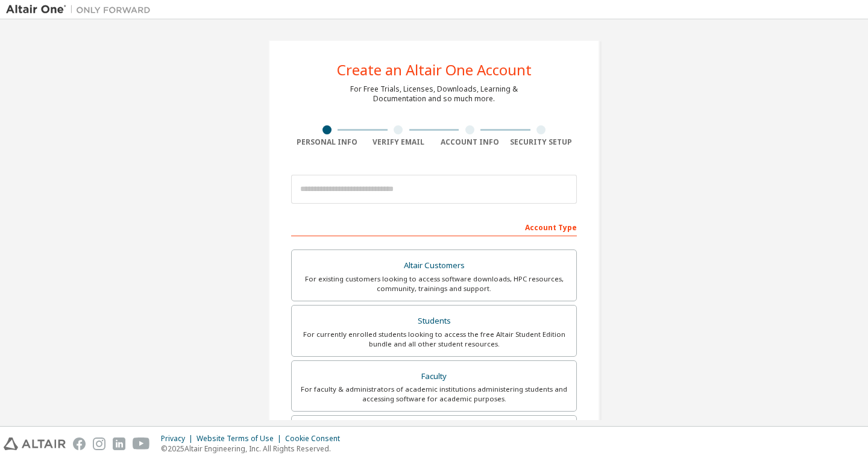 Image resolution: width=868 pixels, height=461 pixels. Describe the element at coordinates (79, 443) in the screenshot. I see `img: facebook.svg` at that location.